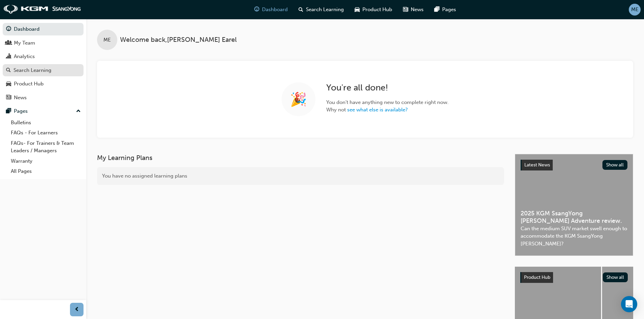  What do you see at coordinates (325, 10) in the screenshot?
I see `span: Search Learning` at bounding box center [325, 10].